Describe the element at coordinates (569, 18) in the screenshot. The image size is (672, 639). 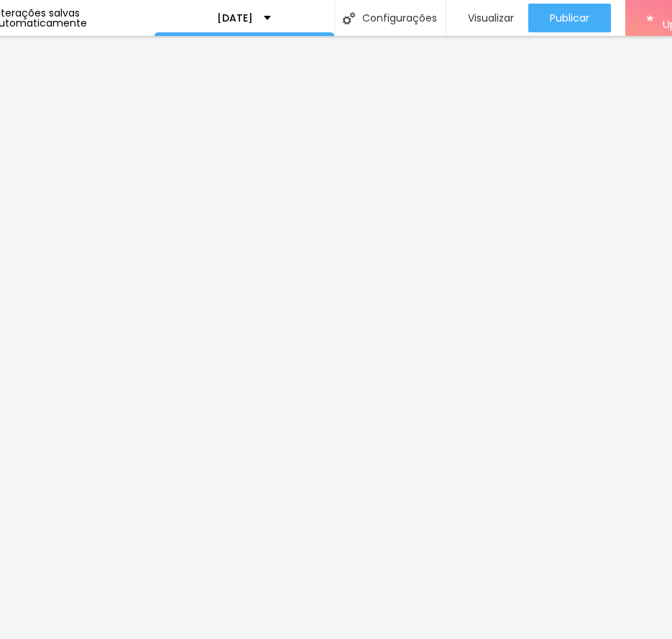
I see `span: Publicar` at that location.